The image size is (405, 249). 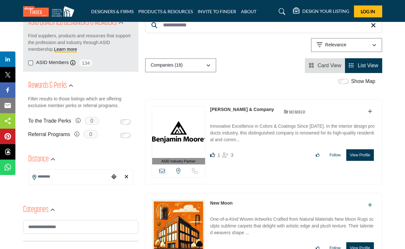 What do you see at coordinates (166, 11) in the screenshot?
I see `a: PRODUCTS & RESOURCES` at bounding box center [166, 11].